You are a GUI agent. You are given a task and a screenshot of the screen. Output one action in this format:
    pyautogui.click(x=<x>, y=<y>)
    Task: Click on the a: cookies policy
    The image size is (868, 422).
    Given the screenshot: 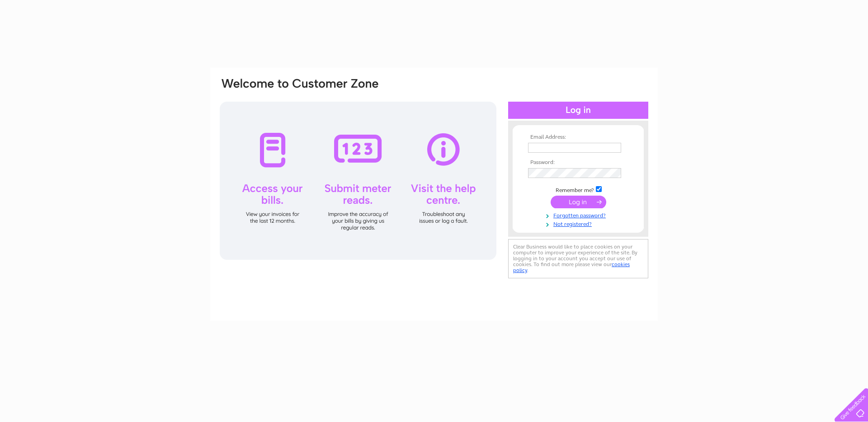 What is the action you would take?
    pyautogui.click(x=572, y=267)
    